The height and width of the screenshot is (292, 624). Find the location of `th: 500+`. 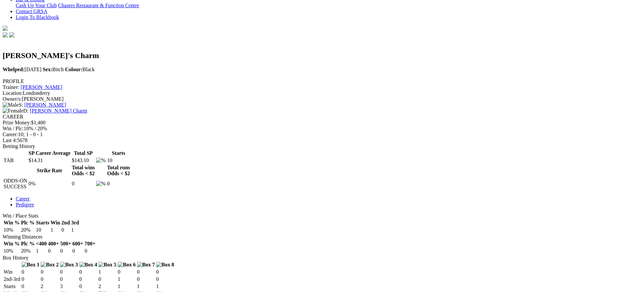

th: 500+ is located at coordinates (66, 244).